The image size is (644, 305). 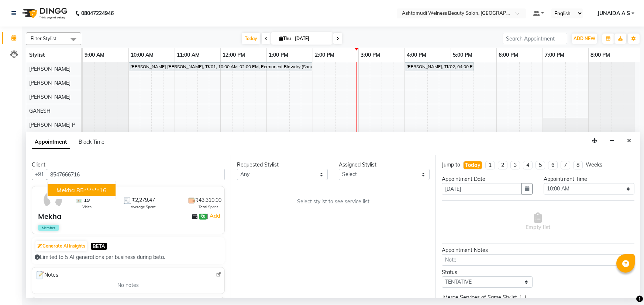 What do you see at coordinates (66, 190) in the screenshot?
I see `span: Mekha` at bounding box center [66, 190].